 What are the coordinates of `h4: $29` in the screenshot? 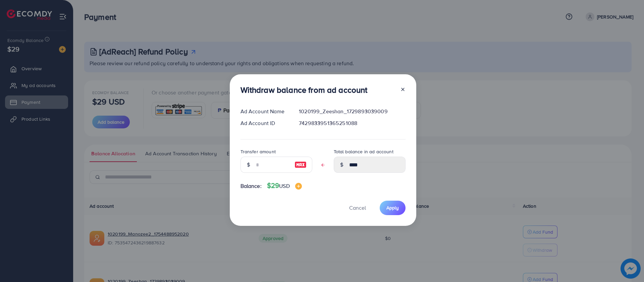 It's located at (284, 186).